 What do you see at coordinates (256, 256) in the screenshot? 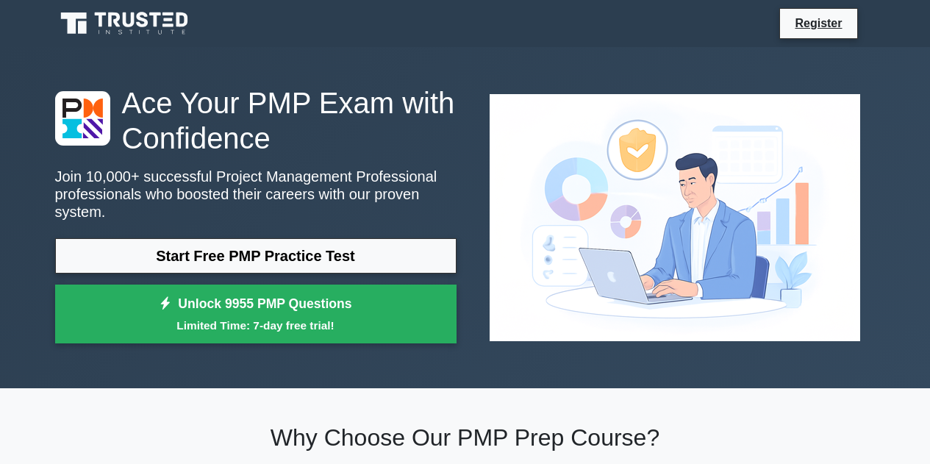
I see `a: Start Free PMP Practice Test` at bounding box center [256, 256].